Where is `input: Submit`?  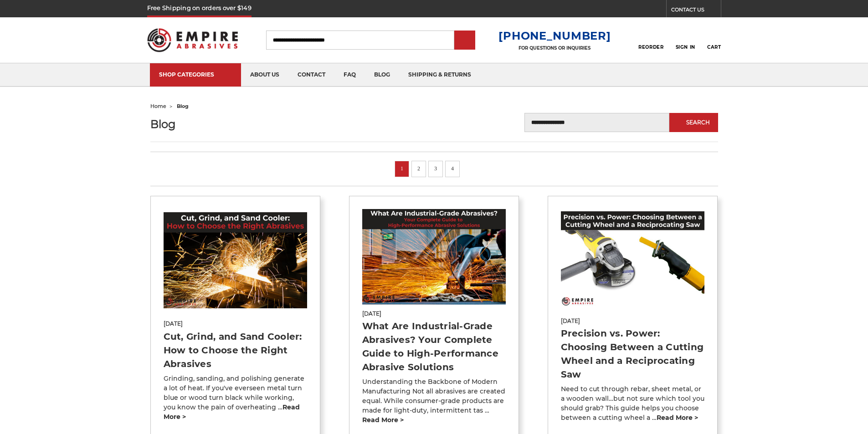 input: Submit is located at coordinates (465, 40).